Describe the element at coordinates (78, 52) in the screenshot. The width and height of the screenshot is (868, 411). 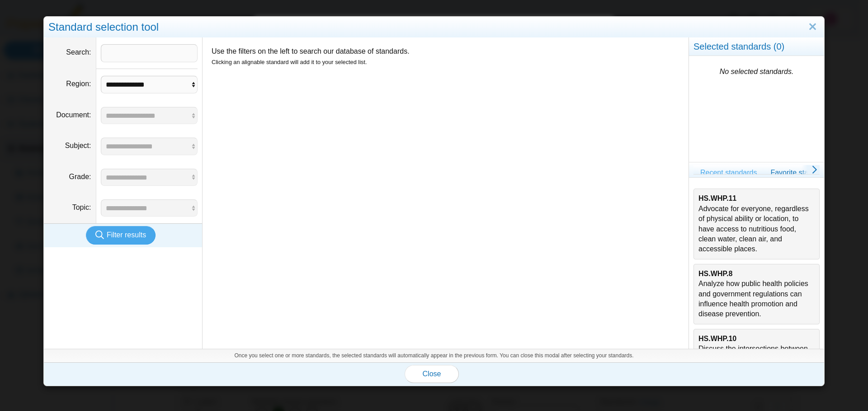
I see `label: Search` at that location.